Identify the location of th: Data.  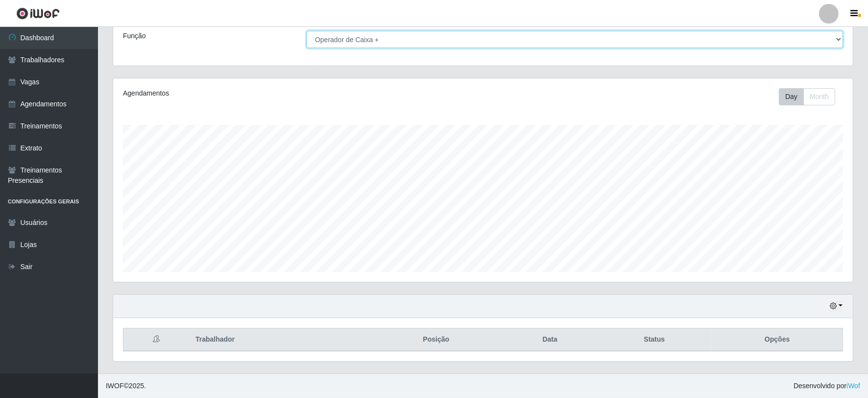
(550, 339).